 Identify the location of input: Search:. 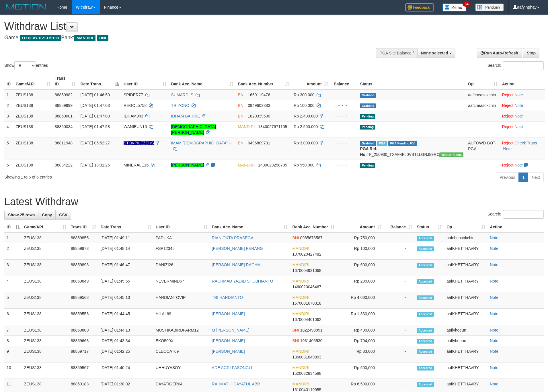
(524, 214).